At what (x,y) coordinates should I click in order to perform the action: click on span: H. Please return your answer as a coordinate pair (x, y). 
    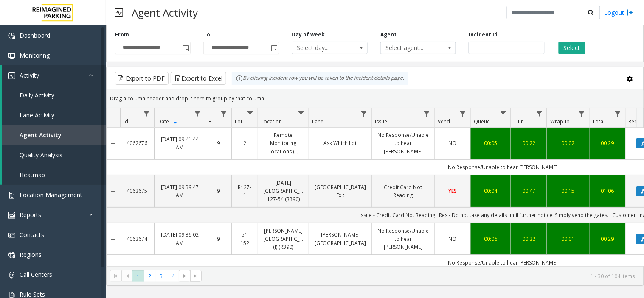
    Looking at the image, I should click on (210, 121).